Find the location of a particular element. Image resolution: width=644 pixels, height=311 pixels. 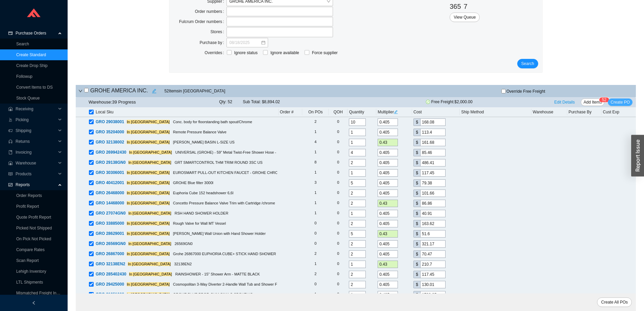

a: LTL Shipments is located at coordinates (29, 282).